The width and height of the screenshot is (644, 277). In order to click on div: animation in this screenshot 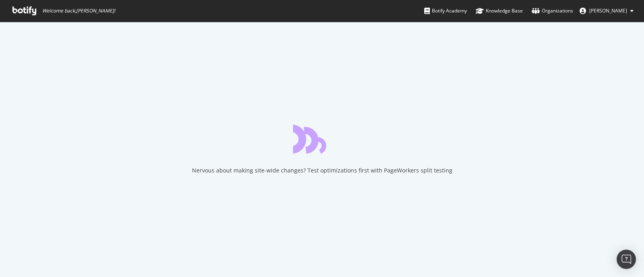, I will do `click(322, 139)`.